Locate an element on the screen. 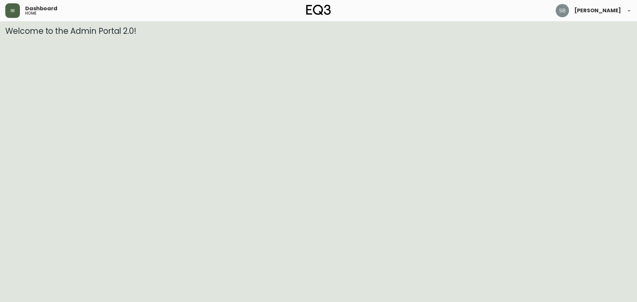  h3: Welcome to the Admin Portal 2.0! is located at coordinates (318, 31).